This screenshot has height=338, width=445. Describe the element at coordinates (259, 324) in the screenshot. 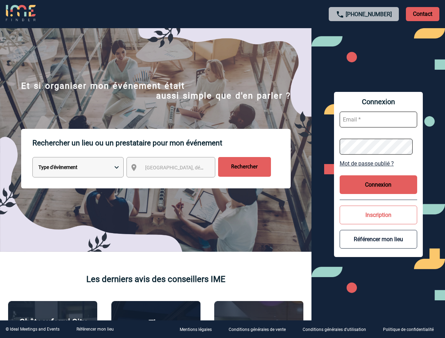

I see `p: Agence 2ISD` at that location.